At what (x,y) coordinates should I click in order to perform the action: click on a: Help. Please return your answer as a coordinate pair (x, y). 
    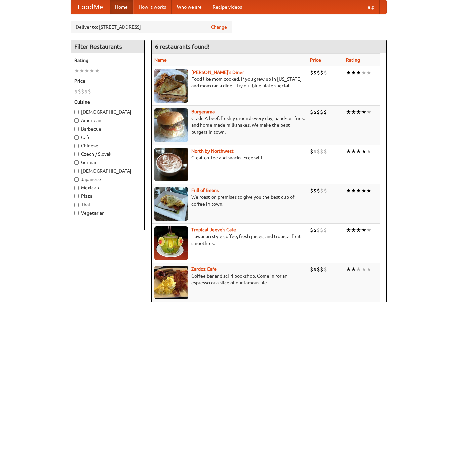
    Looking at the image, I should click on (369, 7).